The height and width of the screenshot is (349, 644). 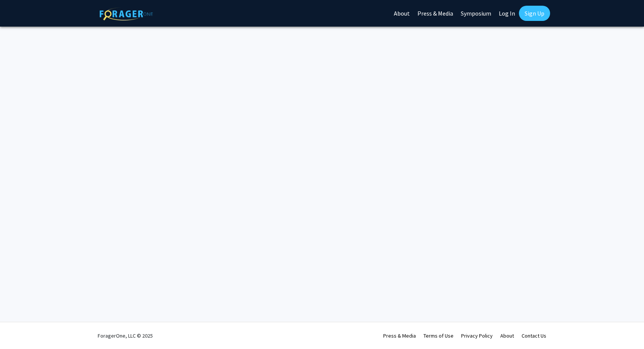 I want to click on img: ForagerOne Logo, so click(x=126, y=14).